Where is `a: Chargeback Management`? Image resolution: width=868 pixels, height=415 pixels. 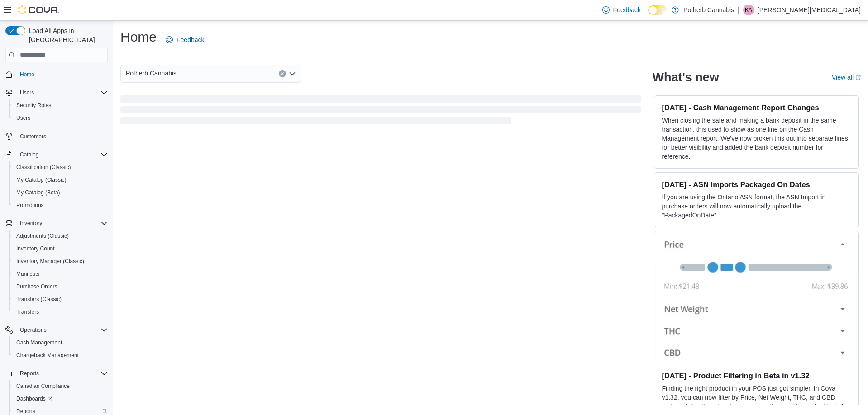
a: Chargeback Management is located at coordinates (47, 356).